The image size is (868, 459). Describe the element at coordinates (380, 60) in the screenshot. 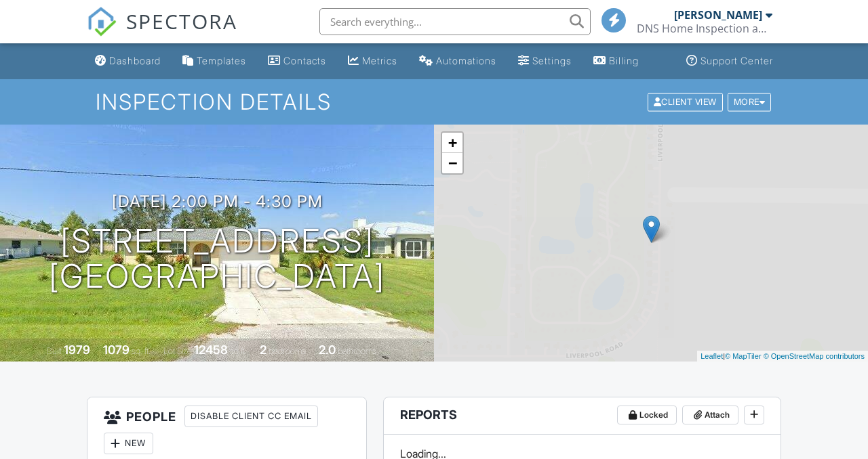

I see `div: Metrics` at that location.